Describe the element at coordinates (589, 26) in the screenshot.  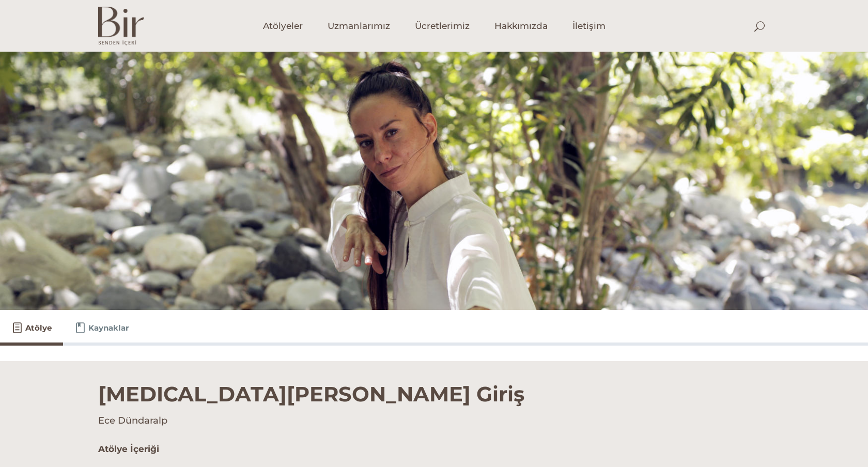
I see `span: İletişim` at that location.